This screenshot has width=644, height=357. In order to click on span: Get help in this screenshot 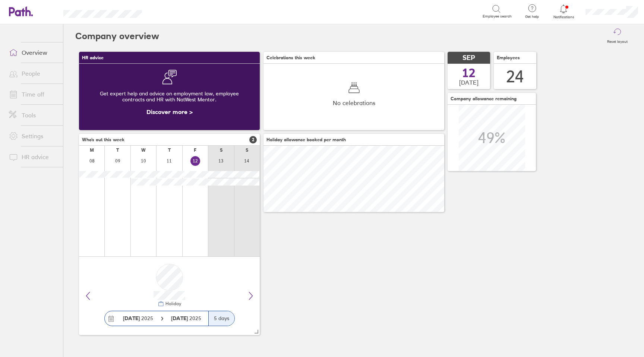, I will do `click(532, 17)`.